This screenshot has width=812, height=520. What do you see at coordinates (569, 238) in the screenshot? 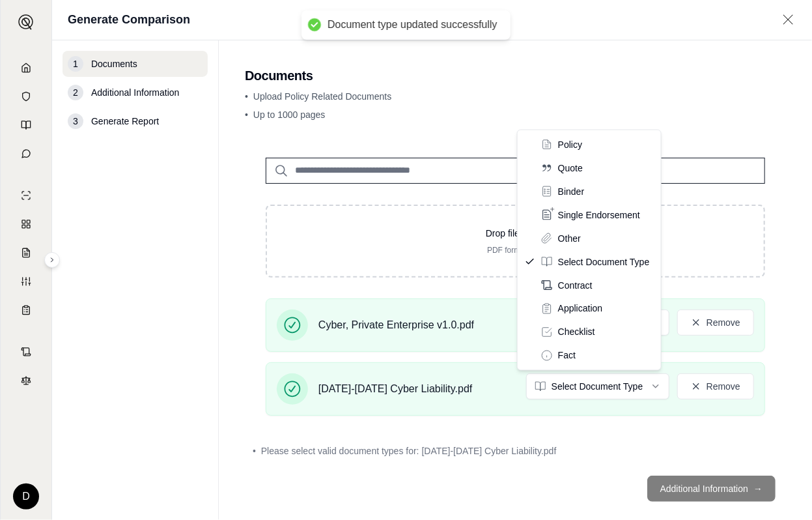
I see `span: Other` at bounding box center [569, 238].